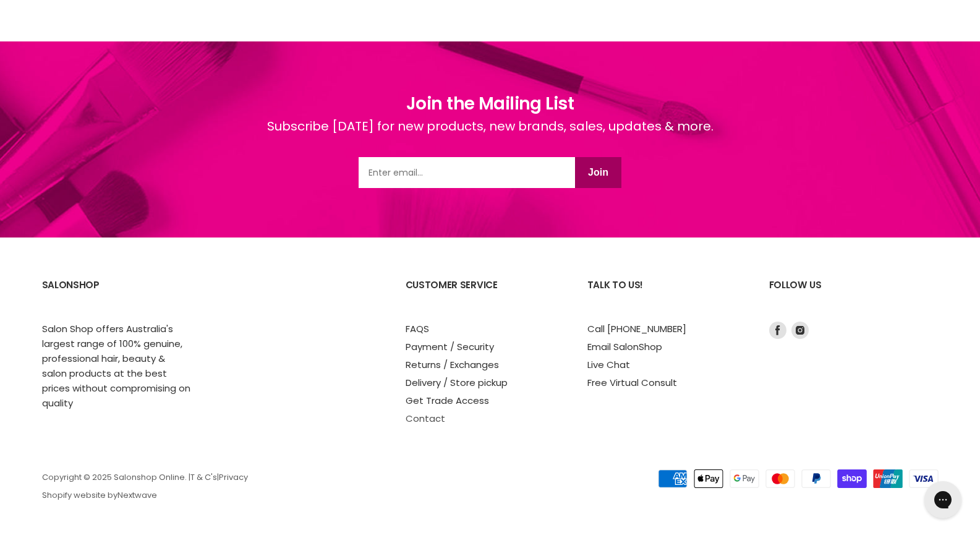 This screenshot has height=535, width=980. I want to click on a: FAQS, so click(417, 328).